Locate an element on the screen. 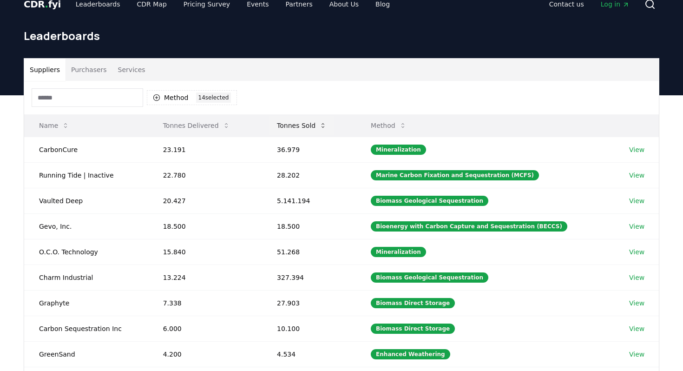 This screenshot has width=683, height=371. td: 27.903 is located at coordinates (309, 302).